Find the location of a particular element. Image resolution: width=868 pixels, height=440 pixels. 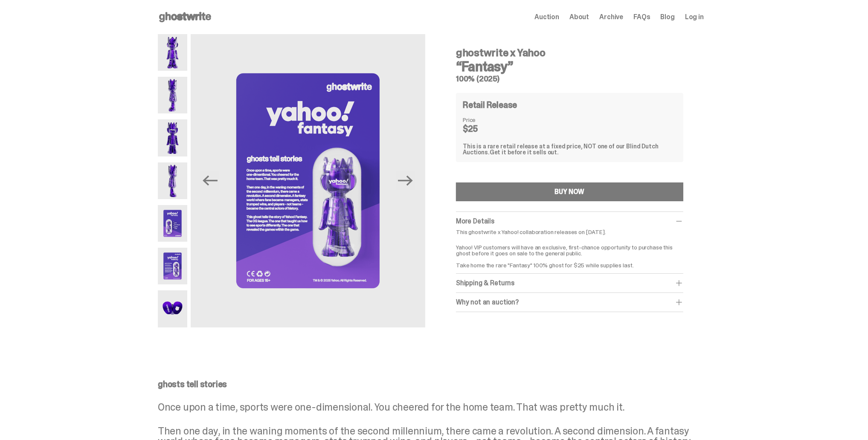

button: Next is located at coordinates (405, 181).